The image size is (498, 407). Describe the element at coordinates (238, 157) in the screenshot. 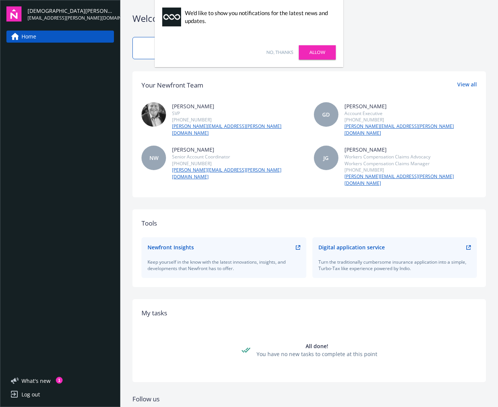

I see `div: Senior Account Coordinator` at that location.